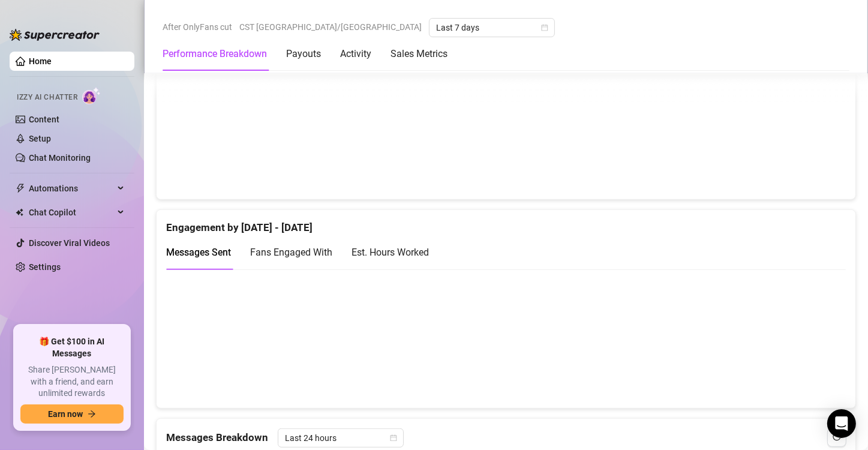 The height and width of the screenshot is (450, 868). I want to click on div: Payouts, so click(303, 54).